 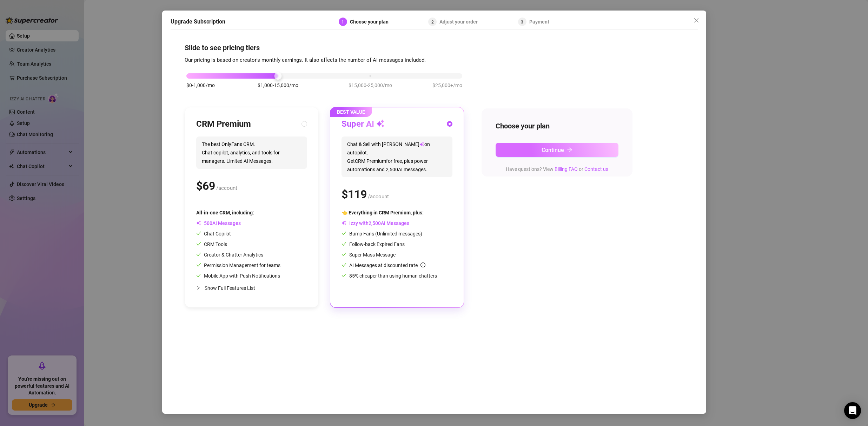 I want to click on span: Continue, so click(x=553, y=150).